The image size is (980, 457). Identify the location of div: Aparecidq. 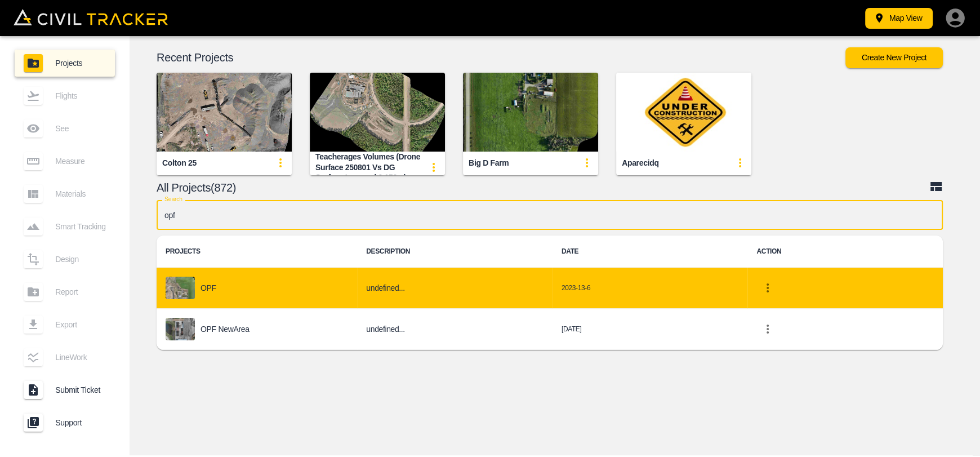
(640, 163).